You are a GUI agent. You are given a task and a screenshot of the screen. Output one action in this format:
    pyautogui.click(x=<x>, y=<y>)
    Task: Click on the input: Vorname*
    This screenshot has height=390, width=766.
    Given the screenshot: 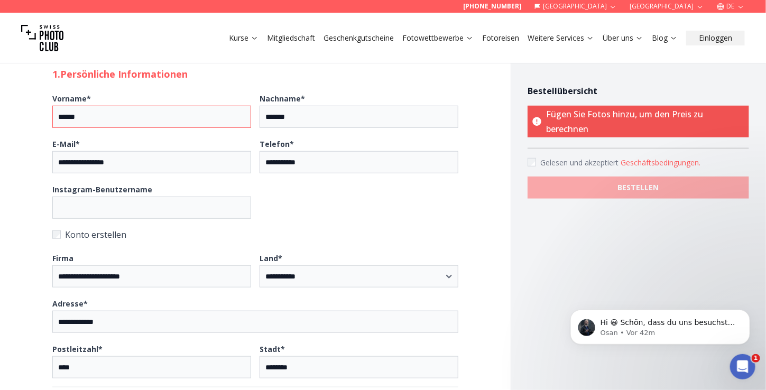 What is the action you would take?
    pyautogui.click(x=152, y=117)
    